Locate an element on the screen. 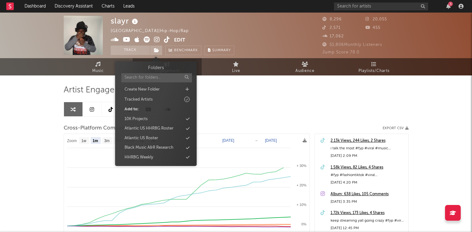  div: Add to: is located at coordinates (131, 109).